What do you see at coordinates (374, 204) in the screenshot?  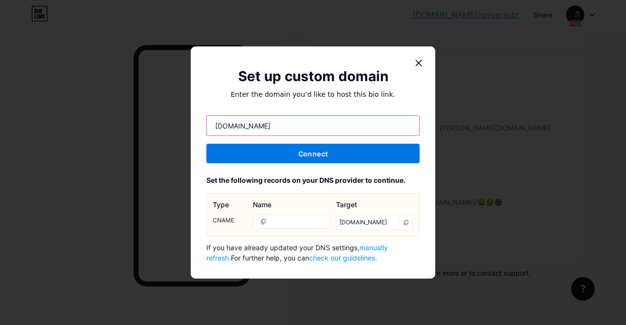 I see `div: Target` at bounding box center [374, 204].